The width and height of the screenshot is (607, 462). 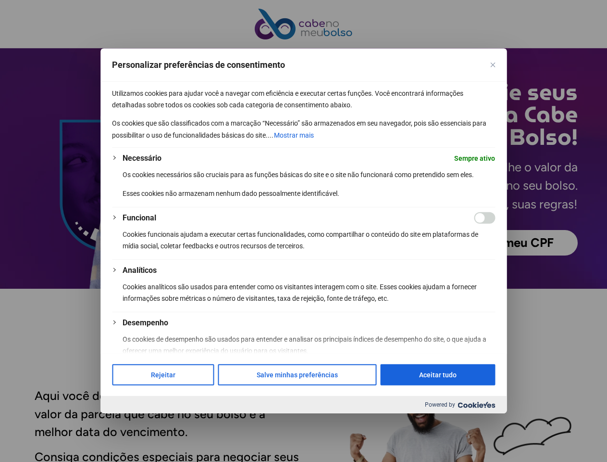 I want to click on button: Analíticos, so click(x=139, y=270).